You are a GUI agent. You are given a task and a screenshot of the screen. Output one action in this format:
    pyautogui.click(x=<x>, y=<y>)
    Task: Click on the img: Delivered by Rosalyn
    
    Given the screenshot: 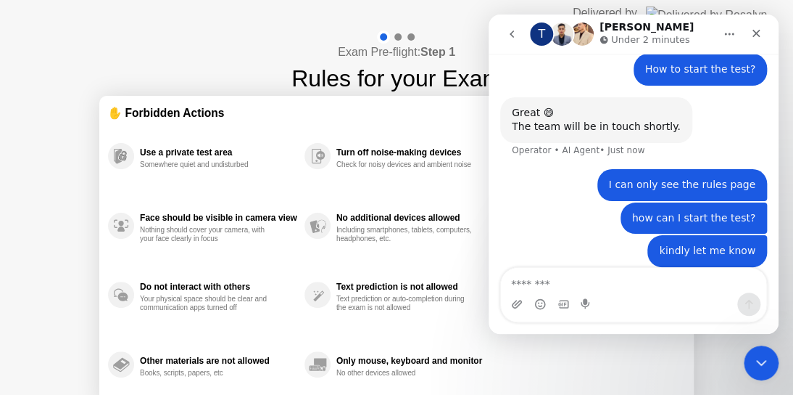 What is the action you would take?
    pyautogui.click(x=706, y=13)
    